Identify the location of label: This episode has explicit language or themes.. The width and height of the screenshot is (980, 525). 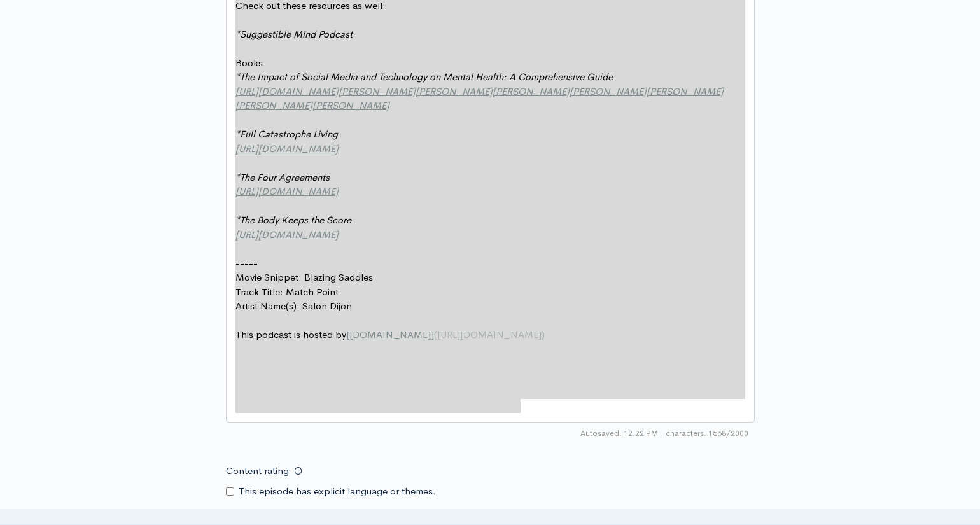
(337, 491).